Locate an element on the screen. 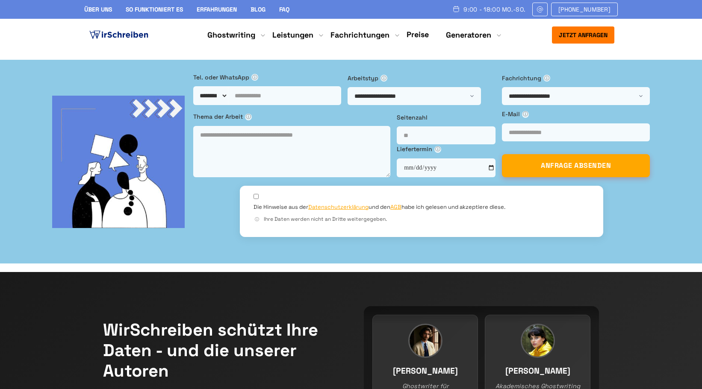 This screenshot has width=702, height=389. label: E-Mail is located at coordinates (576, 114).